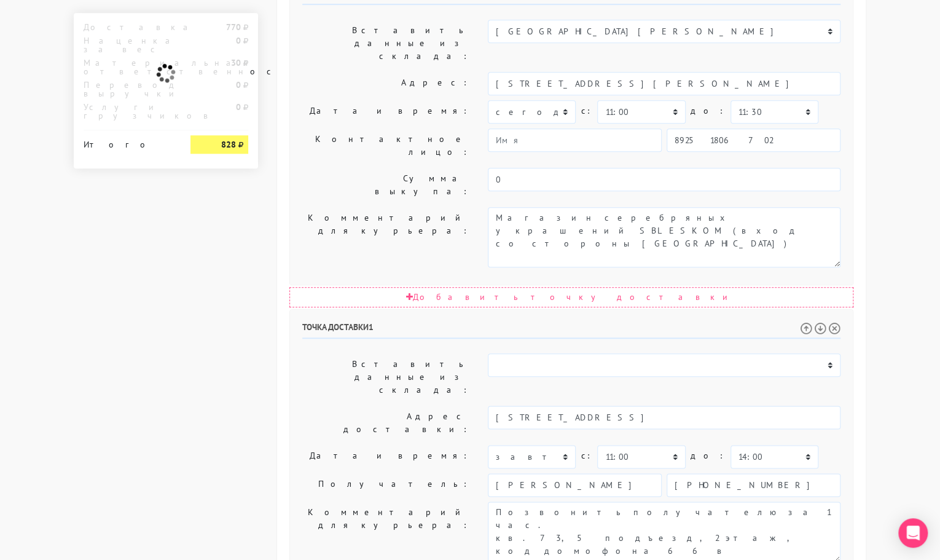  I want to click on strong: 828, so click(229, 145).